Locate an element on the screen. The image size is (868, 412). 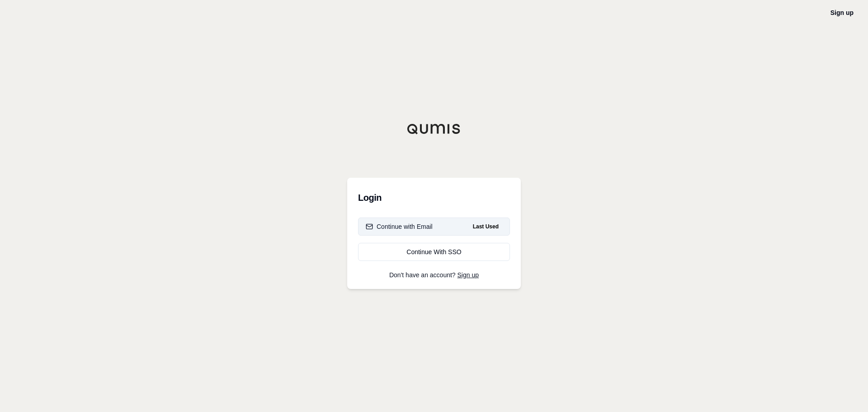
button: Continue with EmailLast Used is located at coordinates (434, 227).